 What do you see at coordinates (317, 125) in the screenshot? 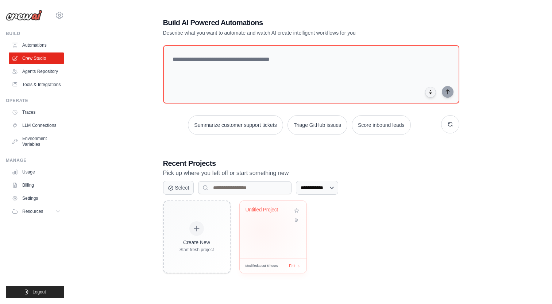
I see `button: Triage GitHub issues` at bounding box center [317, 125].